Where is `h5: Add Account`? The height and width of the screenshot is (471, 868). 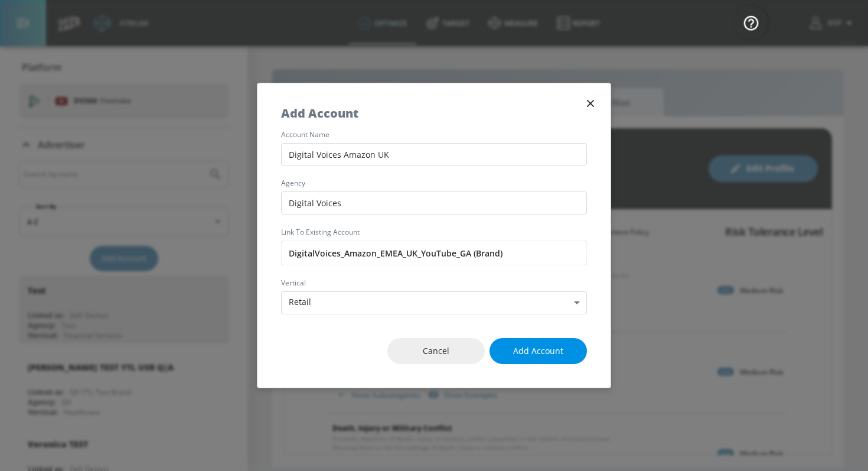
h5: Add Account is located at coordinates (319, 113).